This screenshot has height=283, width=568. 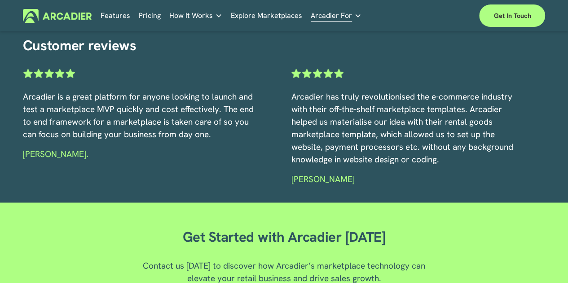 What do you see at coordinates (332, 16) in the screenshot?
I see `span: Arcadier For` at bounding box center [332, 16].